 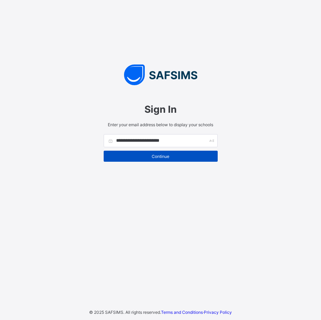 I want to click on img: SAFSIMS Logo, so click(x=161, y=75).